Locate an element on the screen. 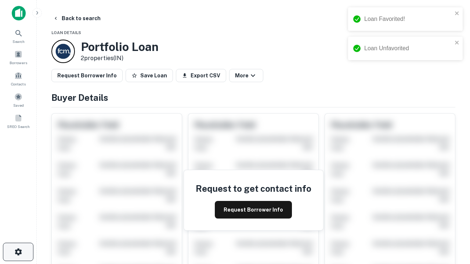 This screenshot has width=470, height=264. div: Loan Favorited! is located at coordinates (408, 19).